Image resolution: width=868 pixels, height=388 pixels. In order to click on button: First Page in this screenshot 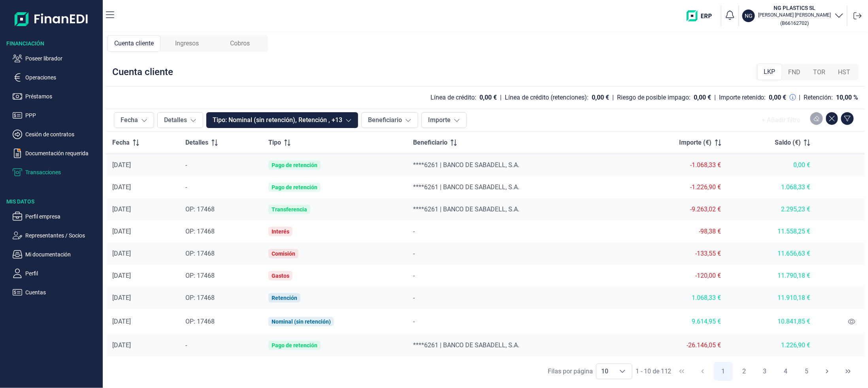, I will do `click(682, 371)`.